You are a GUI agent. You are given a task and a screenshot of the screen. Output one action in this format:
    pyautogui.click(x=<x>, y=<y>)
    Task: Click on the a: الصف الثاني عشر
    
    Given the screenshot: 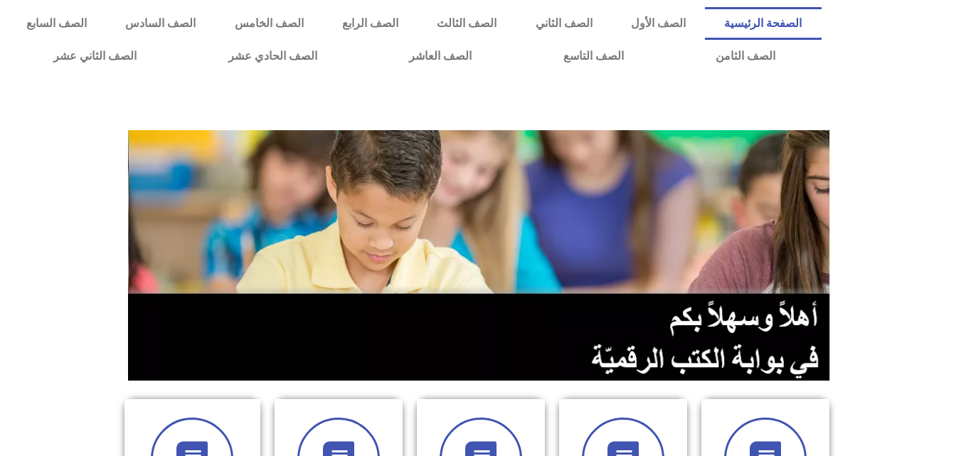 What is the action you would take?
    pyautogui.click(x=95, y=56)
    